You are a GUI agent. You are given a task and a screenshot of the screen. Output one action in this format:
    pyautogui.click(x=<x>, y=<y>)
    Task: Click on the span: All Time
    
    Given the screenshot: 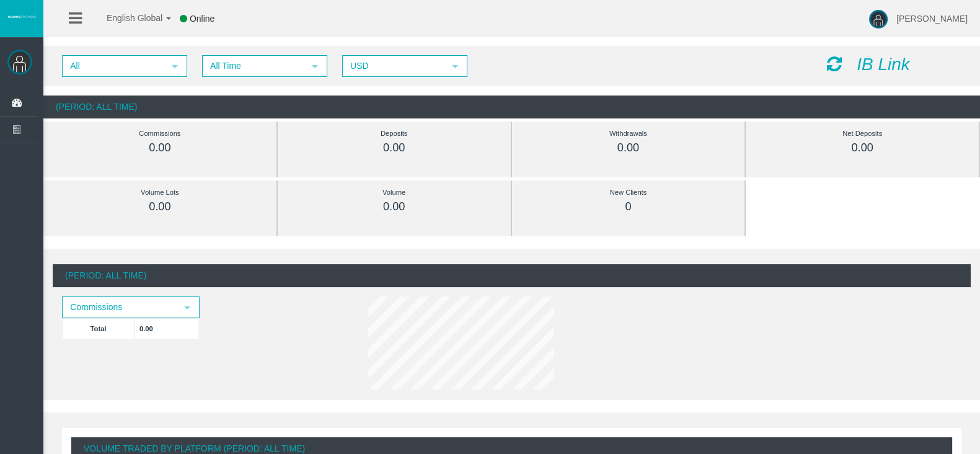 What is the action you would take?
    pyautogui.click(x=253, y=66)
    